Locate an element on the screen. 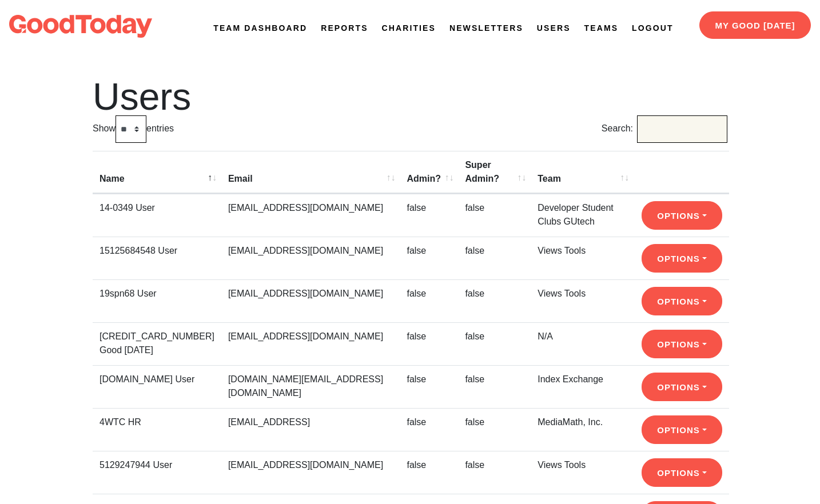  td: Index Exchange is located at coordinates (582, 386).